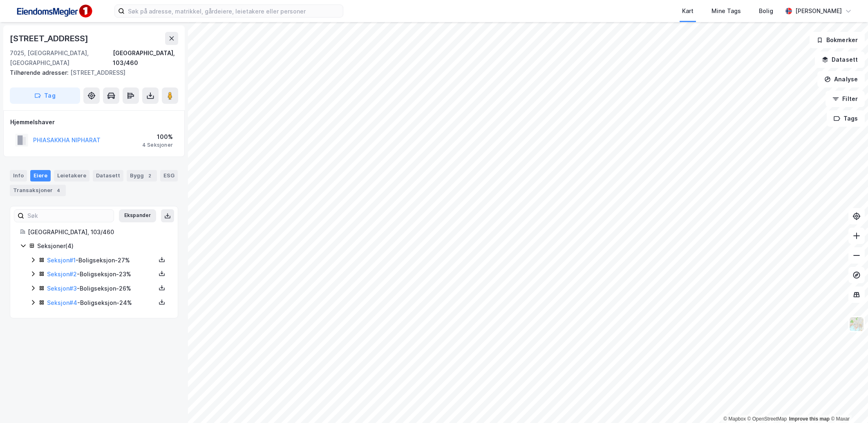 The height and width of the screenshot is (423, 868). Describe the element at coordinates (169, 176) in the screenshot. I see `div: ESG` at that location.